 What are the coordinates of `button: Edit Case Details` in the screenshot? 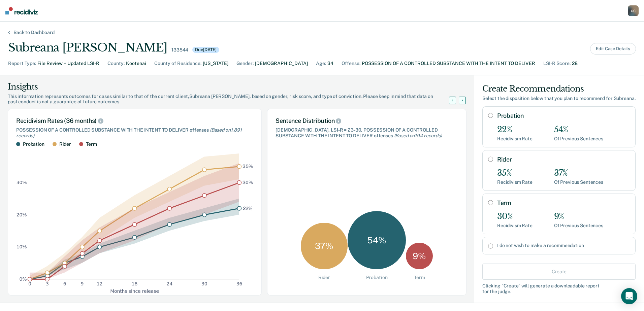 It's located at (613, 49).